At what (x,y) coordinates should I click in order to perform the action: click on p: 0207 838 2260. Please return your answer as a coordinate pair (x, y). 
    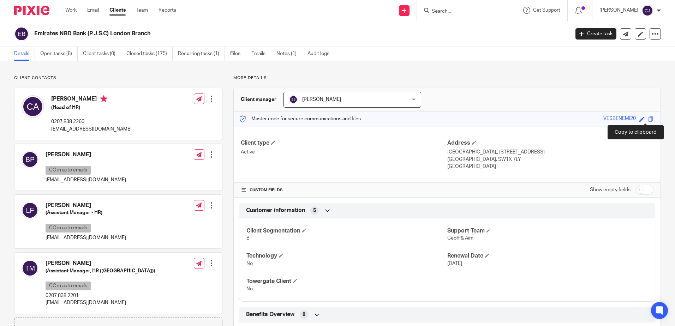
    Looking at the image, I should click on (91, 122).